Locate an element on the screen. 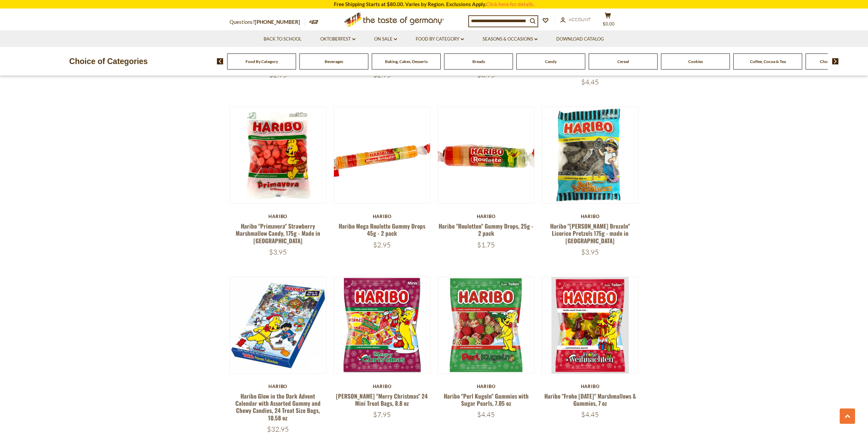 Image resolution: width=868 pixels, height=433 pixels. a: Beverages is located at coordinates (334, 61).